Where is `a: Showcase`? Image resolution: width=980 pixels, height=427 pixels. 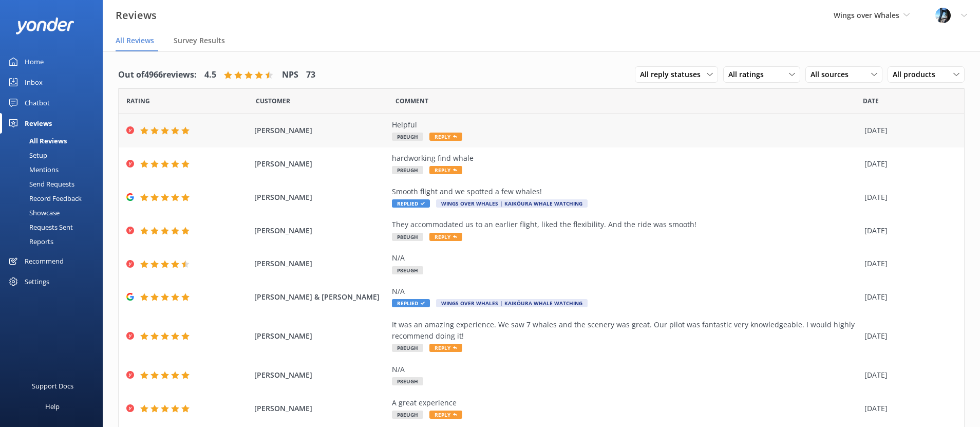
a: Showcase is located at coordinates (55, 212).